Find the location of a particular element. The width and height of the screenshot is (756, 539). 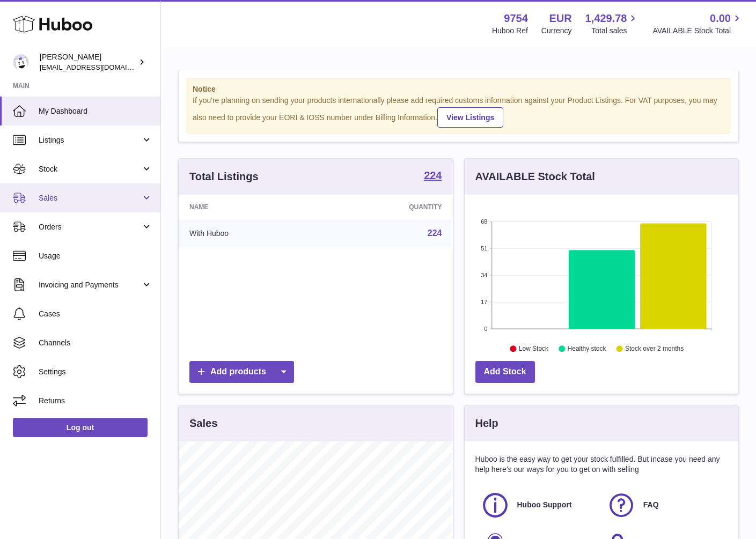

th: Quantity is located at coordinates (387, 207).